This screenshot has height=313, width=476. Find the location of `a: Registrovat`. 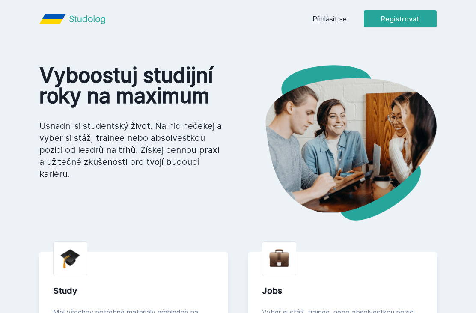

a: Registrovat is located at coordinates (400, 19).